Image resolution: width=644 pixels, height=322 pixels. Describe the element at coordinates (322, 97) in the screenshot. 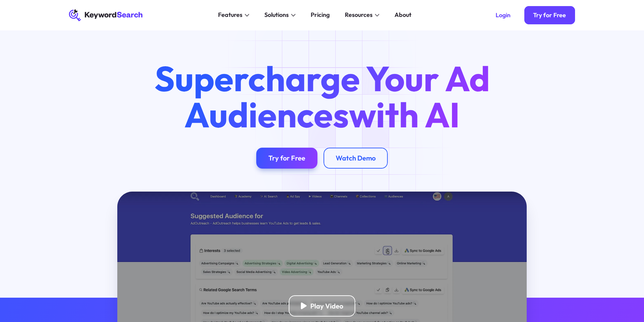

I see `h1: Supercharge Your Ad Audiences` at that location.